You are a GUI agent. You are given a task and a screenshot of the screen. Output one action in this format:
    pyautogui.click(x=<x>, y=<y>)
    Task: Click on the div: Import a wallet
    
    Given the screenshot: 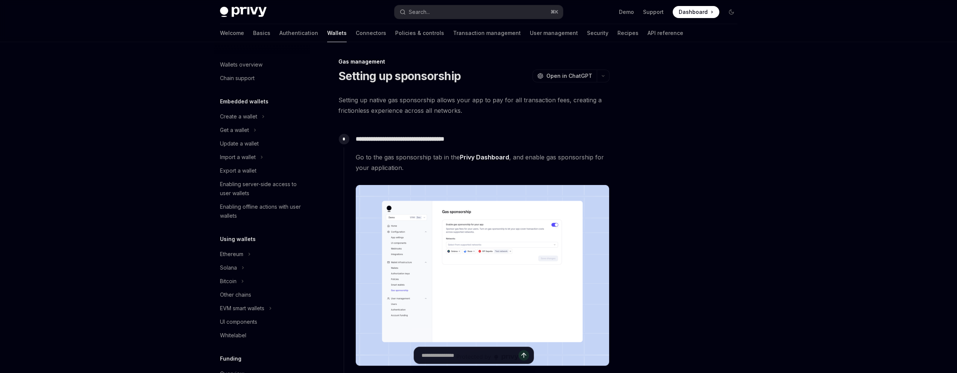 What is the action you would take?
    pyautogui.click(x=238, y=157)
    